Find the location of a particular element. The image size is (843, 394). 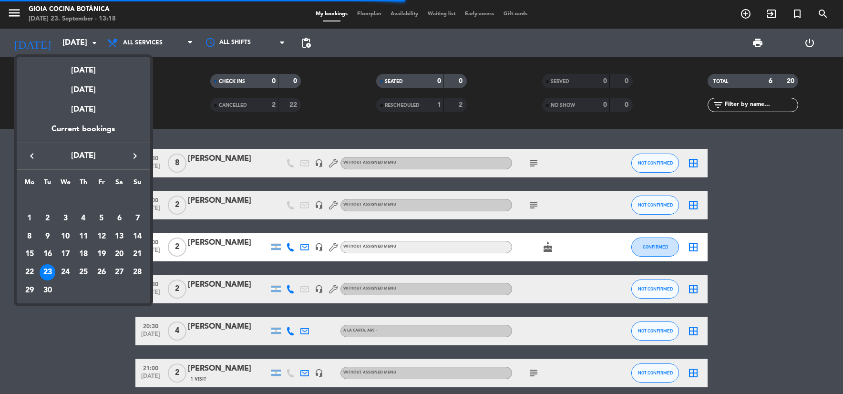

th: Sunday is located at coordinates (137, 184).